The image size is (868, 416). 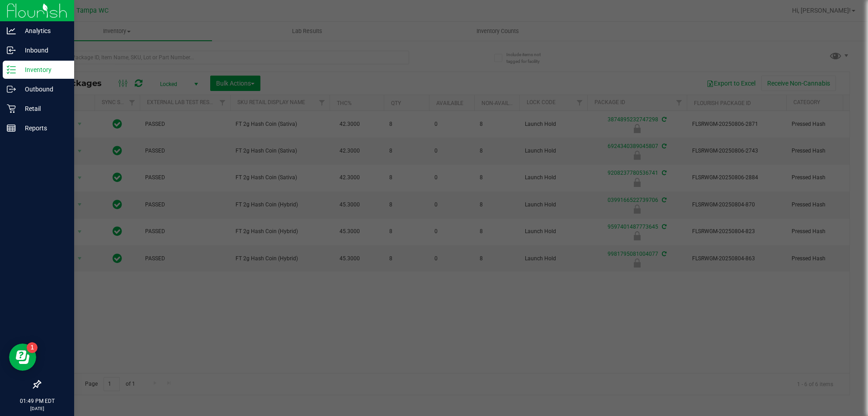 I want to click on p: Inbound, so click(x=43, y=50).